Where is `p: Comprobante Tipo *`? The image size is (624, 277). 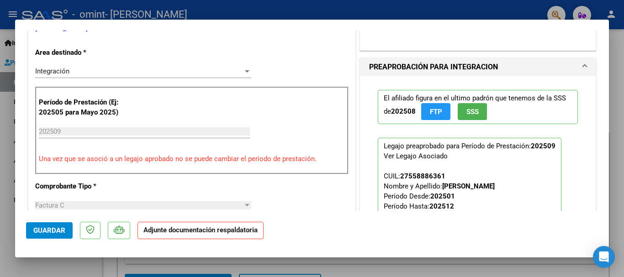
p: Comprobante Tipo * is located at coordinates (82, 186).